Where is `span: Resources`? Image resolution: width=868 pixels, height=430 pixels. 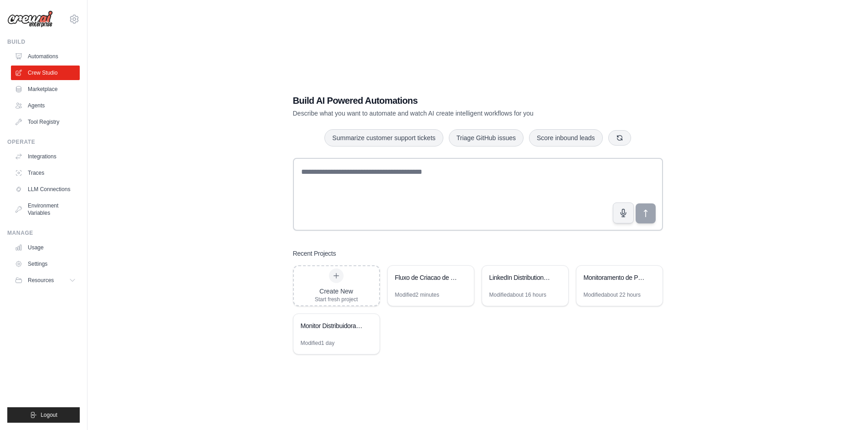 span: Resources is located at coordinates (41, 280).